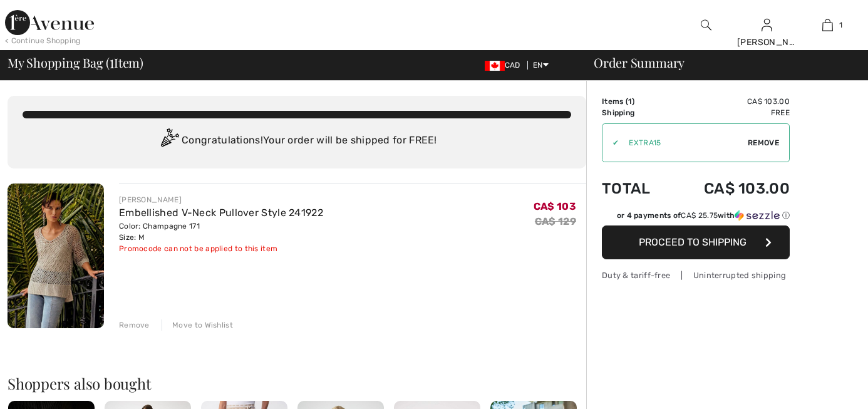  I want to click on td: Items ( ), so click(635, 102).